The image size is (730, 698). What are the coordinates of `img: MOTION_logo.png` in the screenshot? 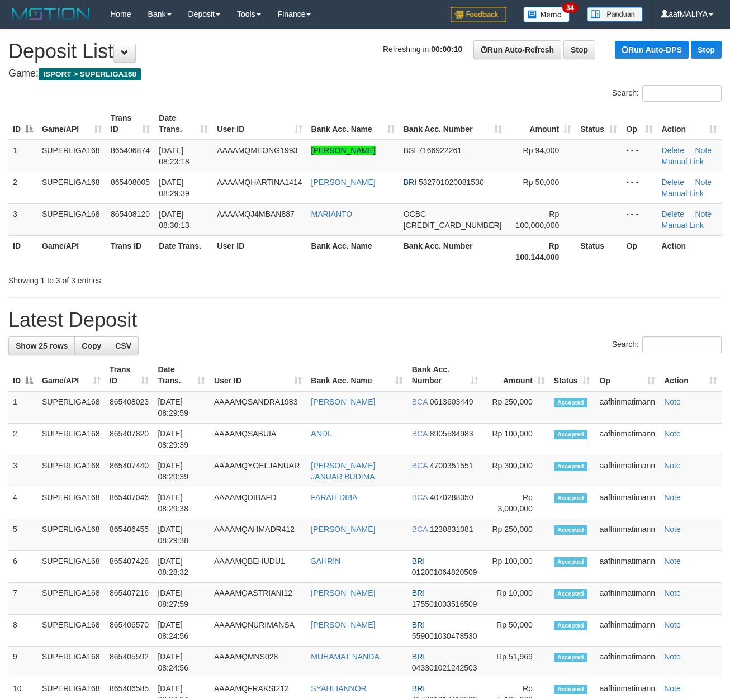 It's located at (51, 14).